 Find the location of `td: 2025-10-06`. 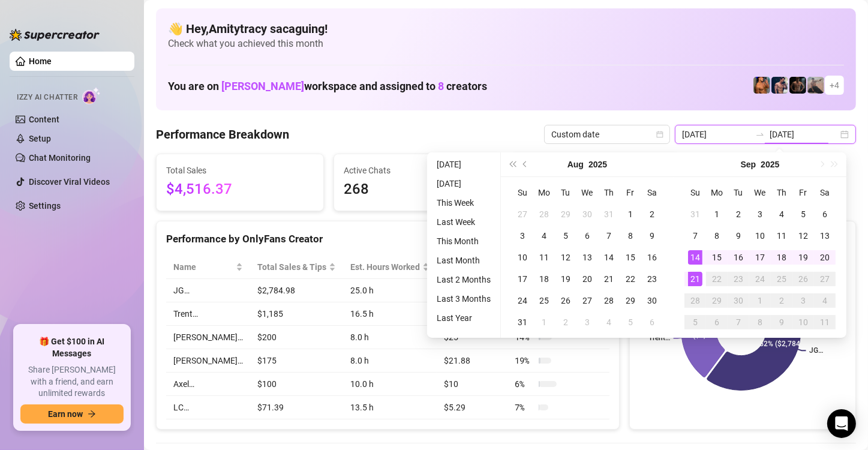

td: 2025-10-06 is located at coordinates (716, 322).